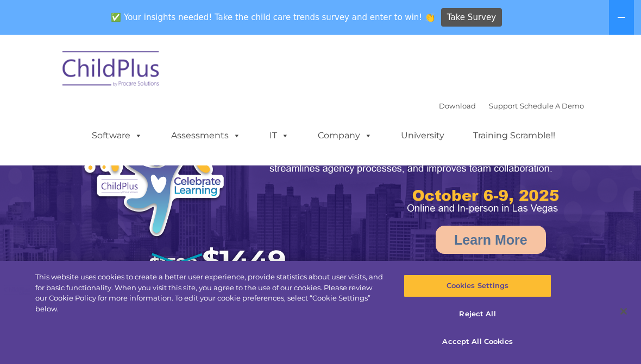 The height and width of the screenshot is (364, 641). What do you see at coordinates (111, 70) in the screenshot?
I see `img: ChildPlus by Procare Solutions` at bounding box center [111, 70].